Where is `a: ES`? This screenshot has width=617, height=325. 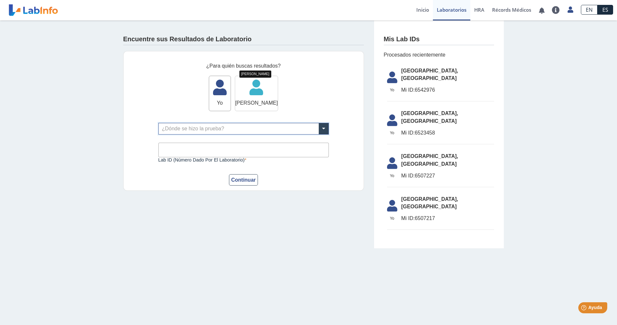 a: ES is located at coordinates (605, 10).